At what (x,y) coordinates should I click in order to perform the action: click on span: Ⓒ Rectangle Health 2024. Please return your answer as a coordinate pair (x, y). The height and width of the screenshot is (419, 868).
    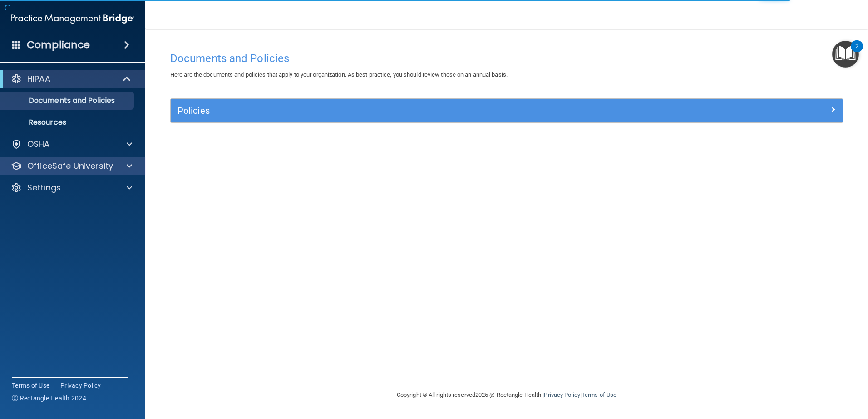
    Looking at the image, I should click on (49, 398).